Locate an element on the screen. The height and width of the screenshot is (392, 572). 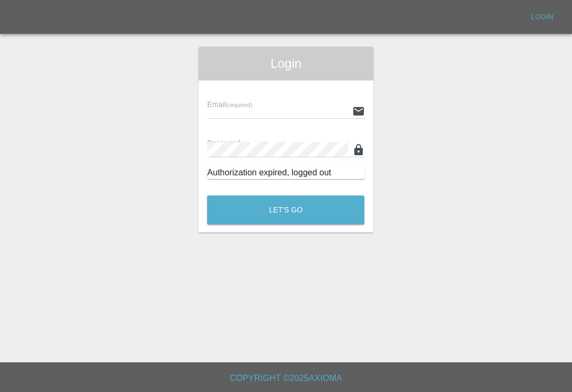
span: Password is located at coordinates (237, 143).